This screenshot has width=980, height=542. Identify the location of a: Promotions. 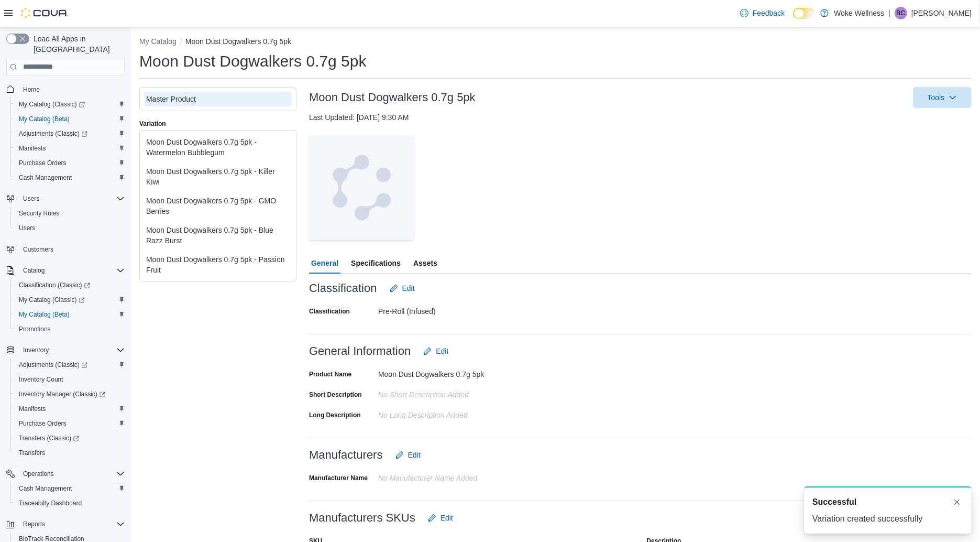
(34, 329).